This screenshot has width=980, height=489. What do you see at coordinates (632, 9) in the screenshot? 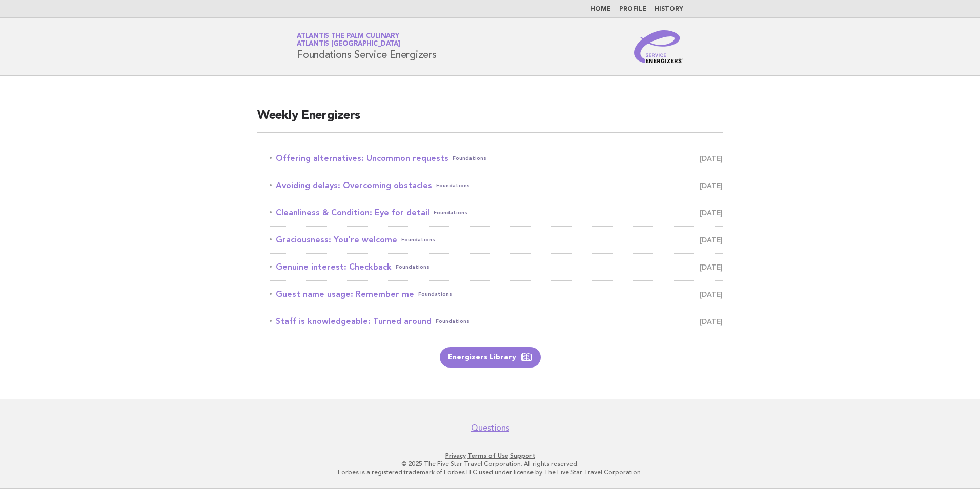
I see `a: Profile` at bounding box center [632, 9].